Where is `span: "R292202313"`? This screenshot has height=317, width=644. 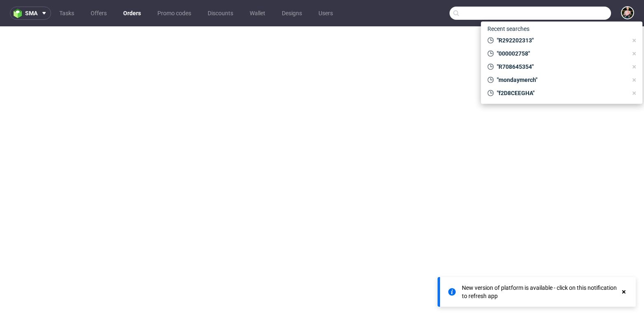
span: "R292202313" is located at coordinates (560, 40).